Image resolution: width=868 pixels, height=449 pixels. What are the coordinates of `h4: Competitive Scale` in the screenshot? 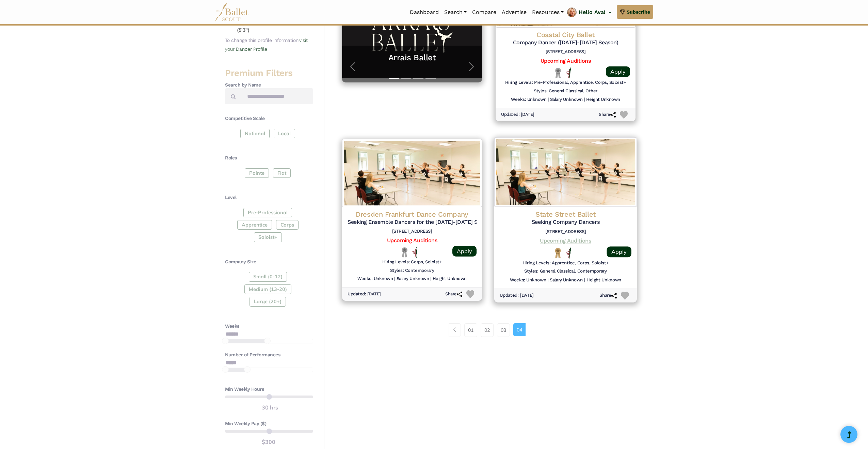 It's located at (269, 119).